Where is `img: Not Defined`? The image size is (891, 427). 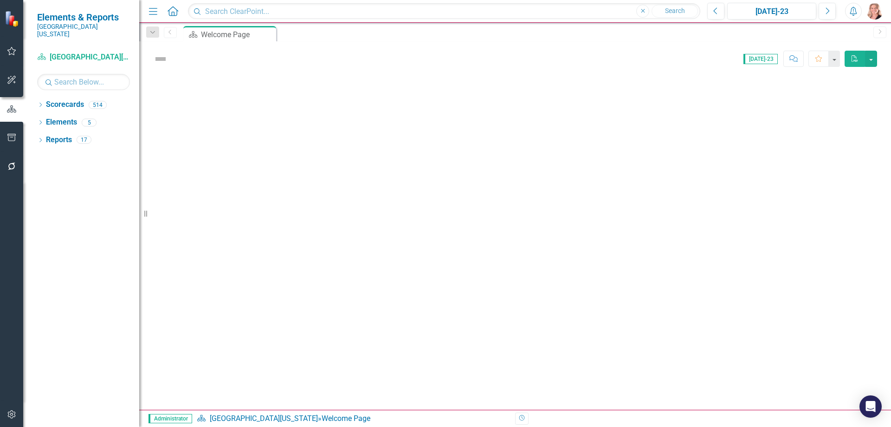 img: Not Defined is located at coordinates (161, 59).